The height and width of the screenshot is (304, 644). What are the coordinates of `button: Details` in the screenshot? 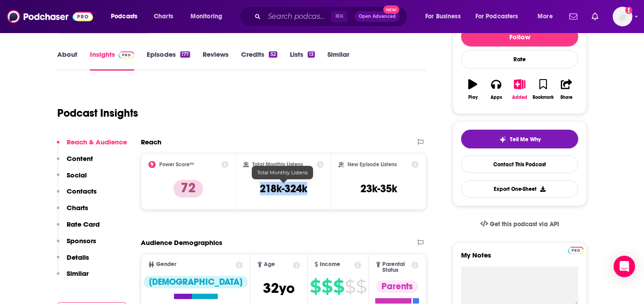 It's located at (73, 261).